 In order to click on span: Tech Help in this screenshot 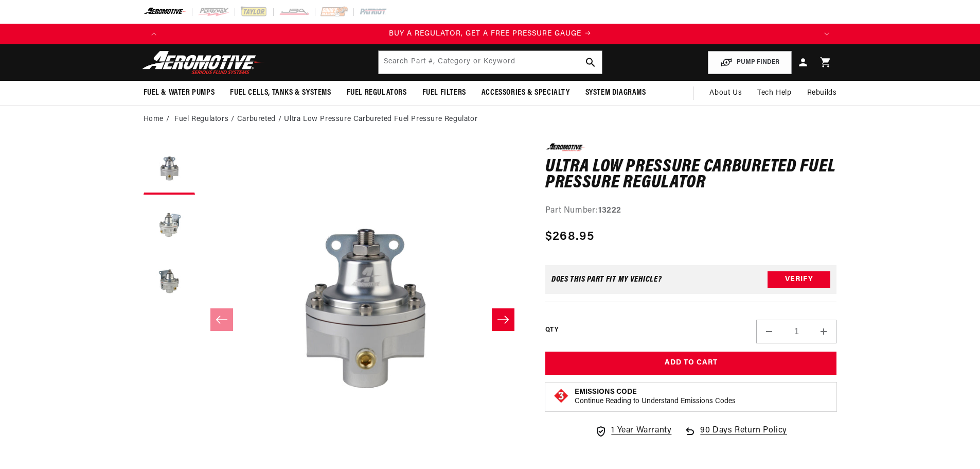, I will do `click(774, 93)`.